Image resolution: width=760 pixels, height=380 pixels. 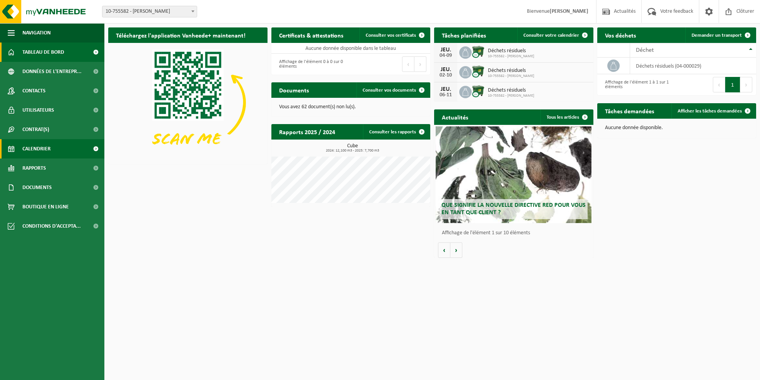 What do you see at coordinates (43, 52) in the screenshot?
I see `span: Tableau de bord` at bounding box center [43, 52].